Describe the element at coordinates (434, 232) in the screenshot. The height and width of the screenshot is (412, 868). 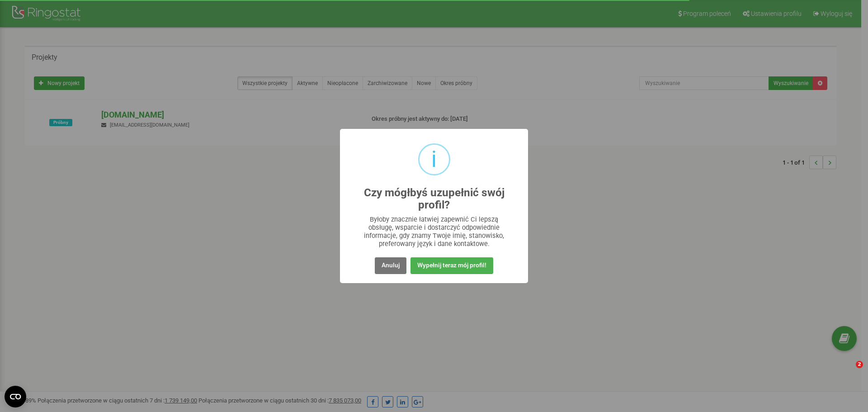
I see `div: Byłoby znacznie łatwiej zapewnić Ci lepszą obsługę, wsparcie i dostarczyć odpowiednie informacje,...` at that location.